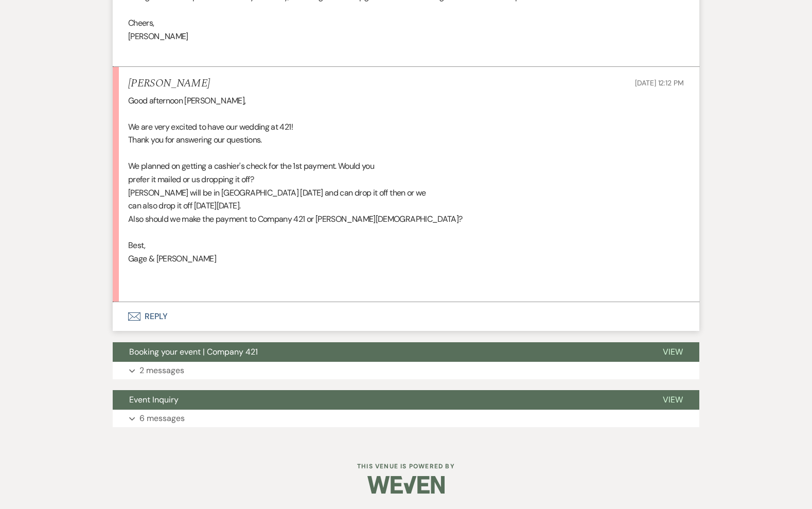  I want to click on span: Event Inquiry, so click(154, 399).